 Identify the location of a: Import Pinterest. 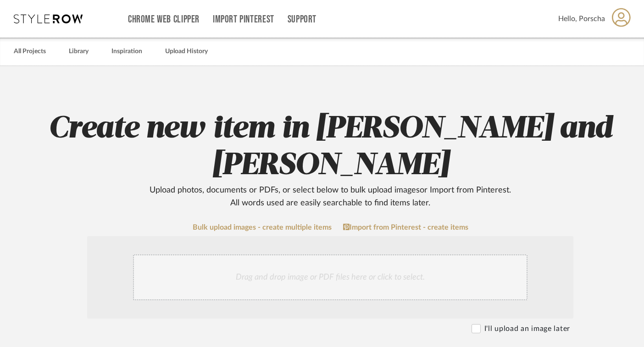
(244, 20).